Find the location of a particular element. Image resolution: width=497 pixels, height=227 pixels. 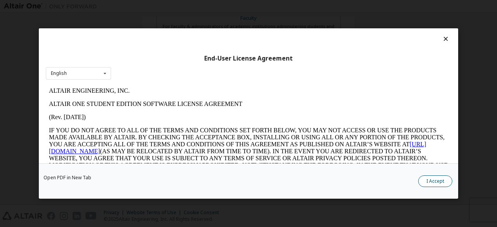

p: IF YOU DO NOT AGREE TO ALL OF THE TERMS AND CONDITIONS SET FORTH BELOW, YOU MAY NOT ACCESS OR USE... is located at coordinates (203, 71).